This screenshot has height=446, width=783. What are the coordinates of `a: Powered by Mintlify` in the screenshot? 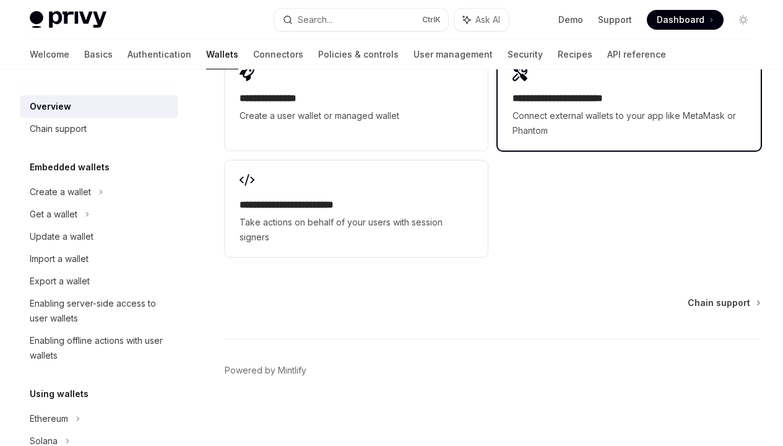 It's located at (266, 370).